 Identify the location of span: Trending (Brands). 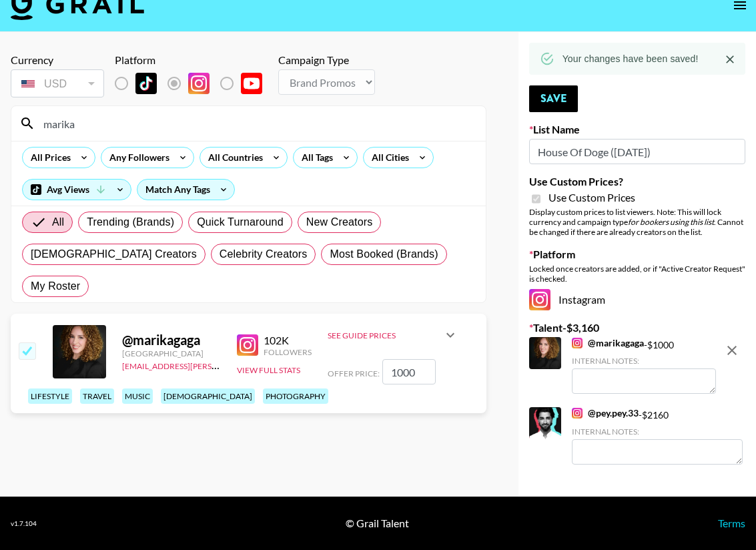
(130, 222).